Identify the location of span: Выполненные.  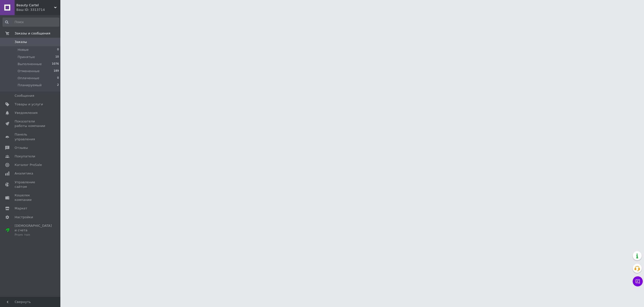
(30, 64).